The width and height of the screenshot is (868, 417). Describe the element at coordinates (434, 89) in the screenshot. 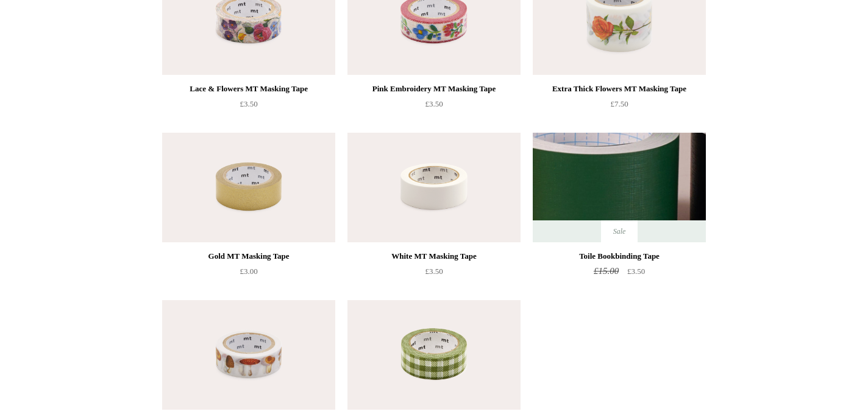

I see `div: Pink Embroidery MT Masking Tape` at that location.